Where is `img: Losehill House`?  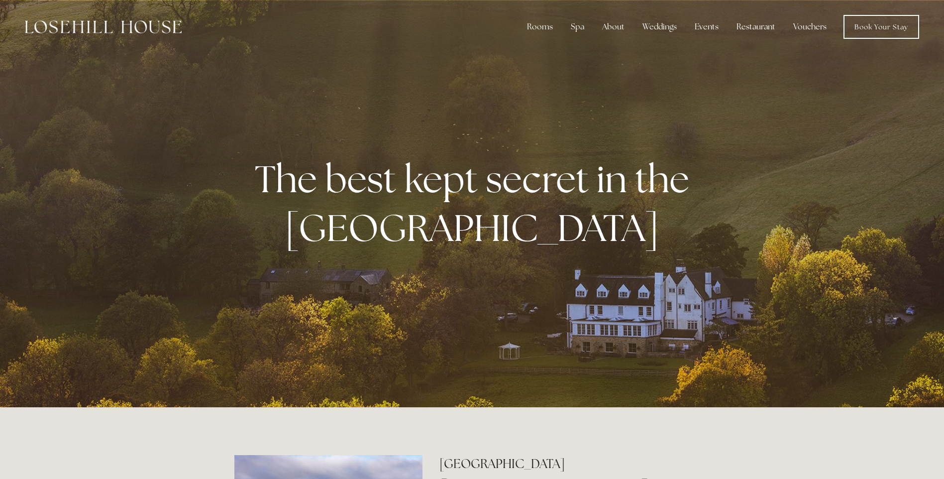
img: Losehill House is located at coordinates (103, 27).